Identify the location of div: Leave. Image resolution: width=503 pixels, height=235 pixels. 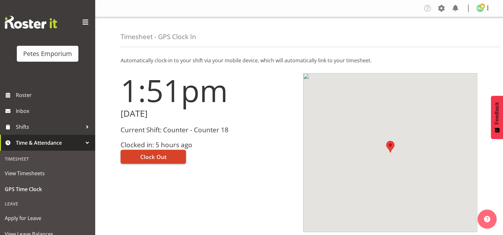
(48, 203).